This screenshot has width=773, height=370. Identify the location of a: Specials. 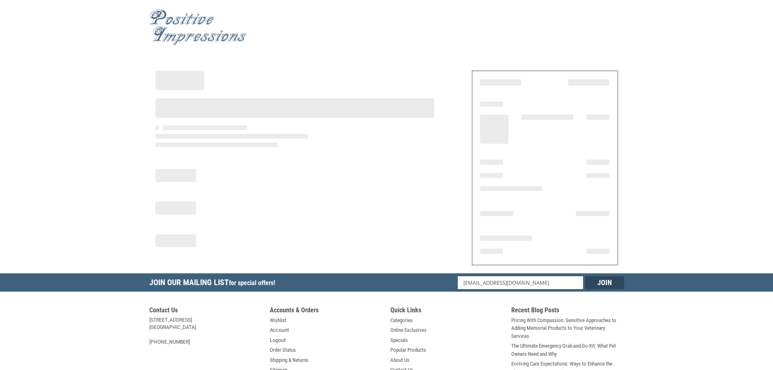
(399, 340).